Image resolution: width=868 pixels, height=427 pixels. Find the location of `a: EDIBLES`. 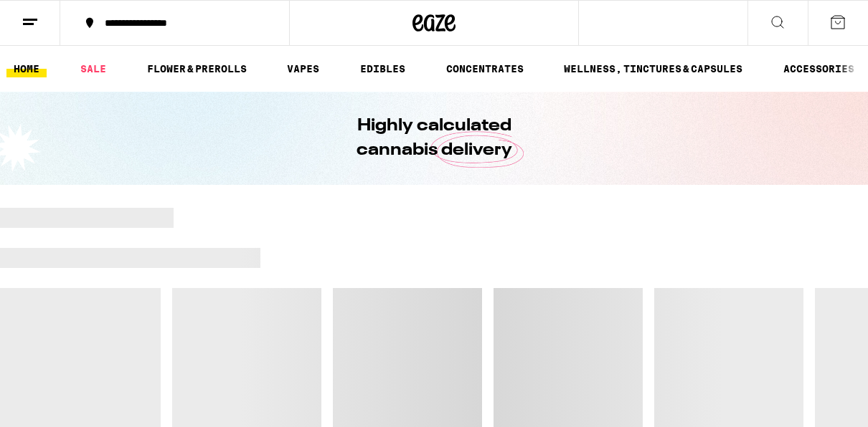

a: EDIBLES is located at coordinates (383, 69).